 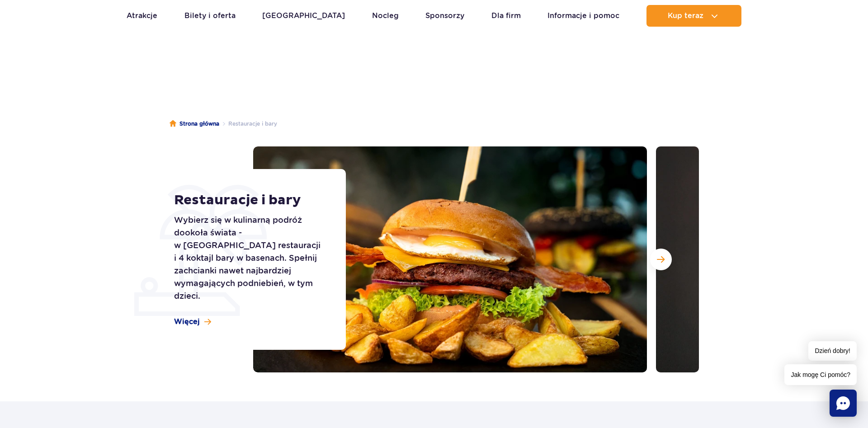 What do you see at coordinates (210, 16) in the screenshot?
I see `a: Bilety i oferta` at bounding box center [210, 16].